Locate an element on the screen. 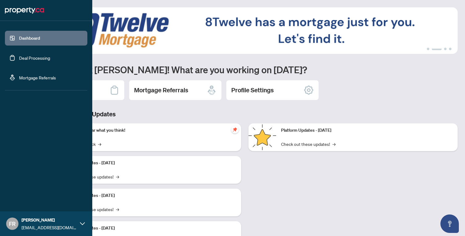 Image resolution: width=465 pixels, height=236 pixels. button: Open asap is located at coordinates (450, 224).